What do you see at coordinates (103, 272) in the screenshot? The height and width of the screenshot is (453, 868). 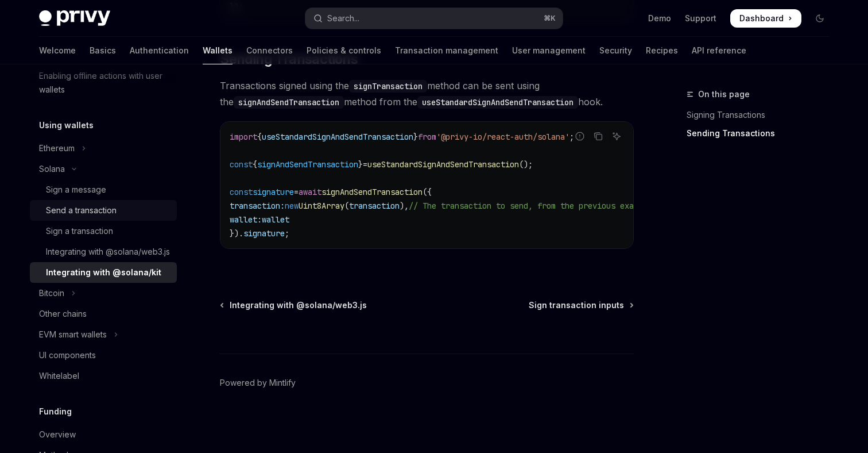 I see `a: Integrating with @solana/kit` at bounding box center [103, 272].